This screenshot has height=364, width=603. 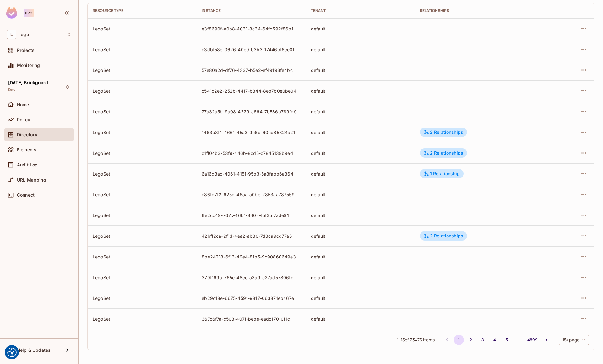 What do you see at coordinates (251, 194) in the screenshot?
I see `div: c86fd7f2-625d-46aa-a0be-2853aa787559` at bounding box center [251, 194].